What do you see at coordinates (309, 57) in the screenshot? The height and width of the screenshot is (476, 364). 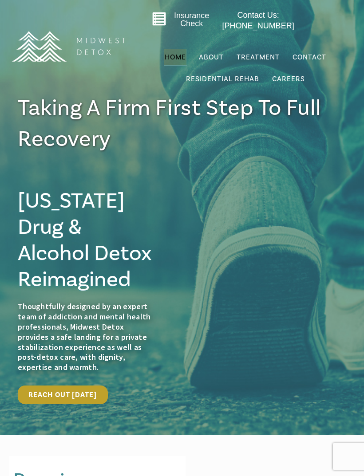 I see `a: Contact` at bounding box center [309, 57].